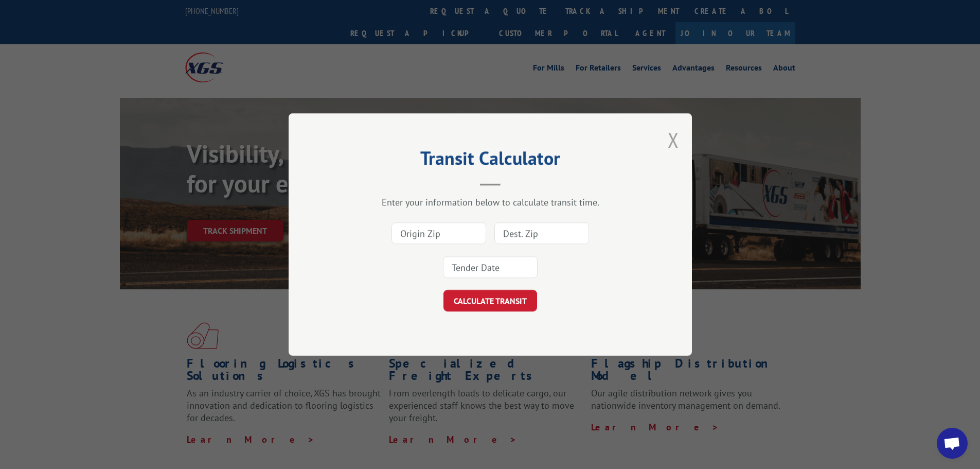 This screenshot has height=469, width=980. I want to click on input: Origin Zip, so click(439, 233).